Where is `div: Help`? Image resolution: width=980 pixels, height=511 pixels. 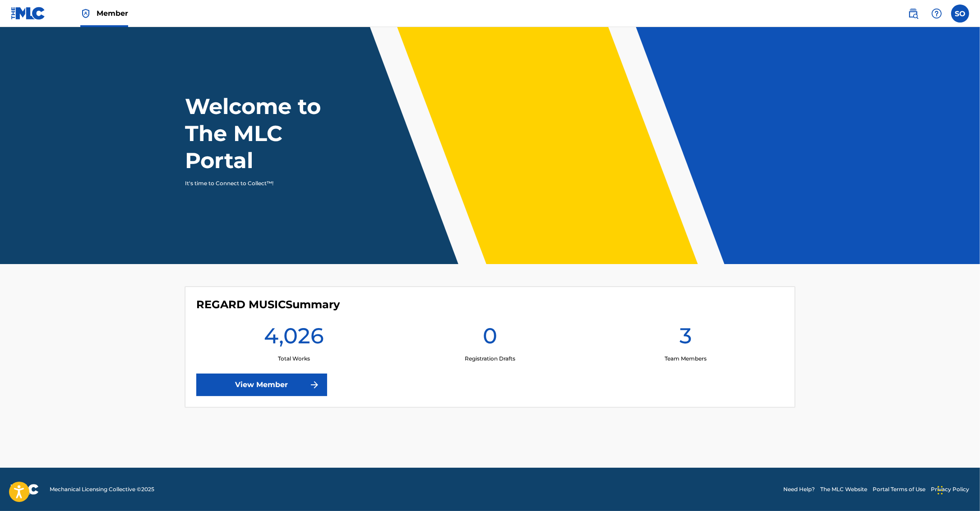
div: Help is located at coordinates (936, 13).